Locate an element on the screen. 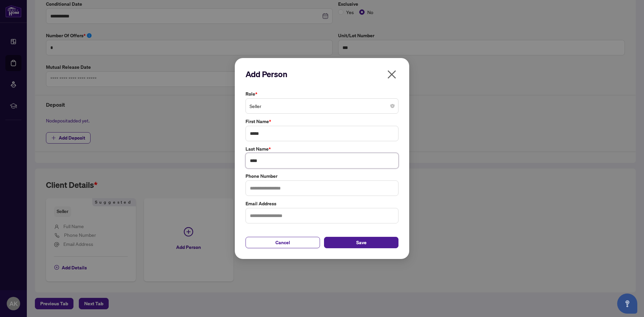 This screenshot has width=644, height=317. button: Save is located at coordinates (361, 243).